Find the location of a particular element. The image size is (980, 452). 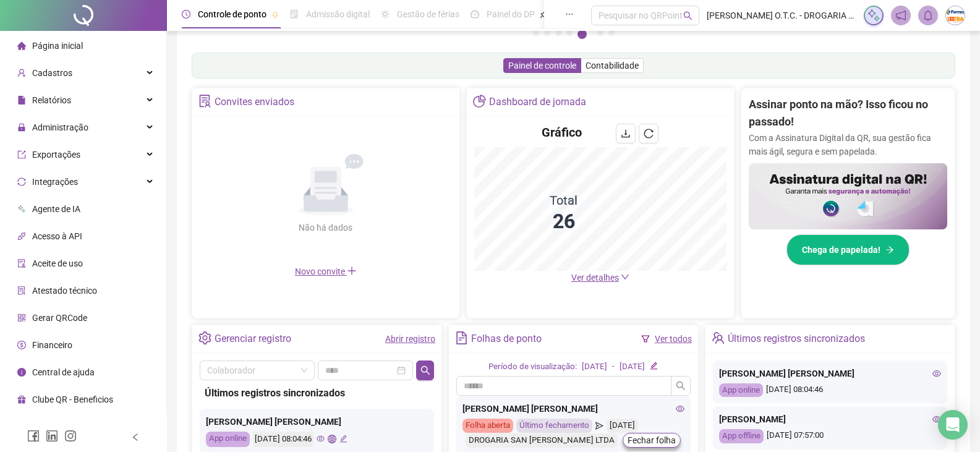

span: send is located at coordinates (599, 426).